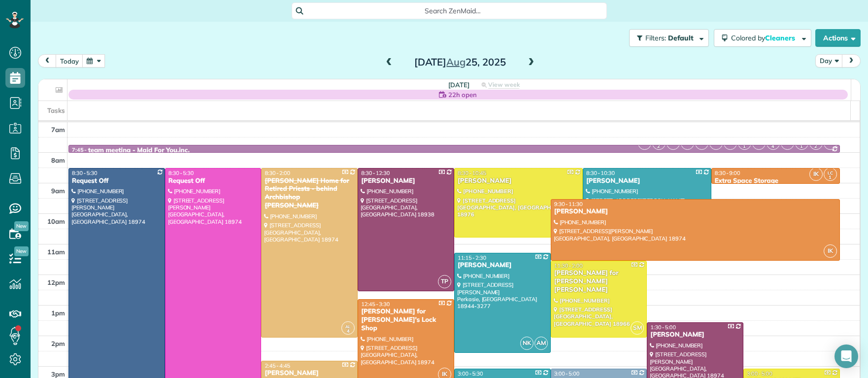 Image resolution: width=868 pixels, height=378 pixels. I want to click on span: 2:45 - 4:45, so click(277, 365).